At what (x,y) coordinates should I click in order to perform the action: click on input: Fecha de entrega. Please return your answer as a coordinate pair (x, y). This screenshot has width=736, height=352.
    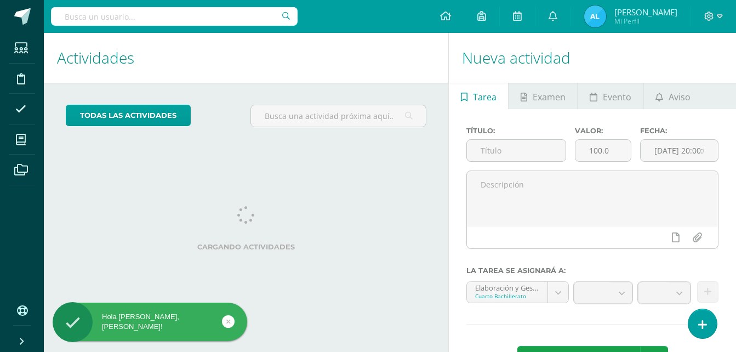
    Looking at the image, I should click on (679, 150).